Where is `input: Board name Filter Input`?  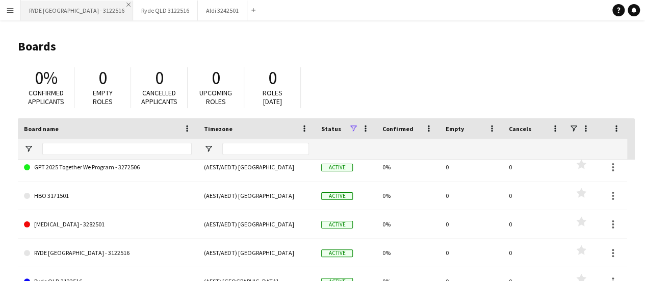
input: Board name Filter Input is located at coordinates (117, 149).